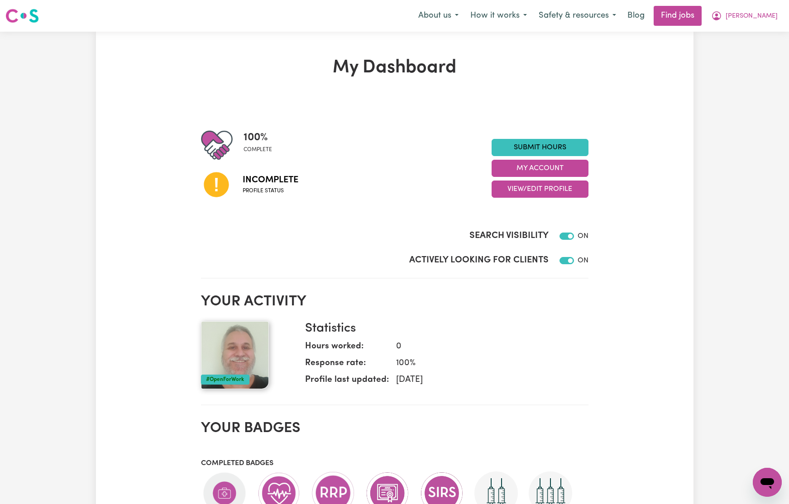 The height and width of the screenshot is (504, 789). Describe the element at coordinates (258, 150) in the screenshot. I see `span: complete` at that location.